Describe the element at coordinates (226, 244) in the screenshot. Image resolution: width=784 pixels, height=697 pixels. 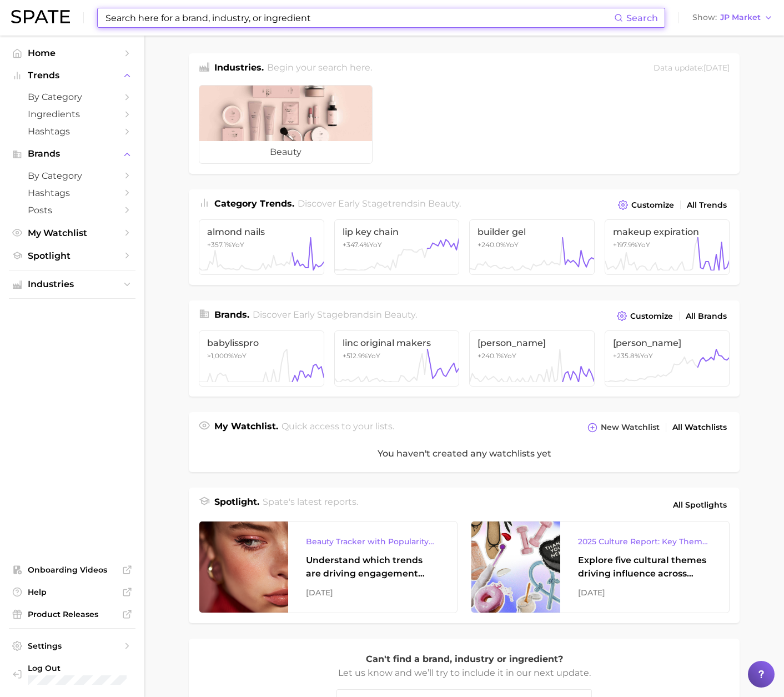
I see `span: +357.1% YoY` at that location.